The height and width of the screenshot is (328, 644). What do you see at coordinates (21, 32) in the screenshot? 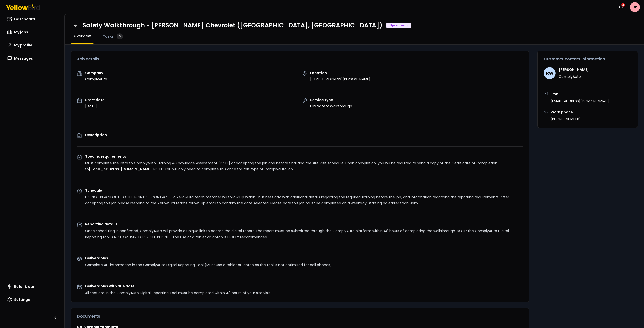
I see `span: My jobs` at bounding box center [21, 32].